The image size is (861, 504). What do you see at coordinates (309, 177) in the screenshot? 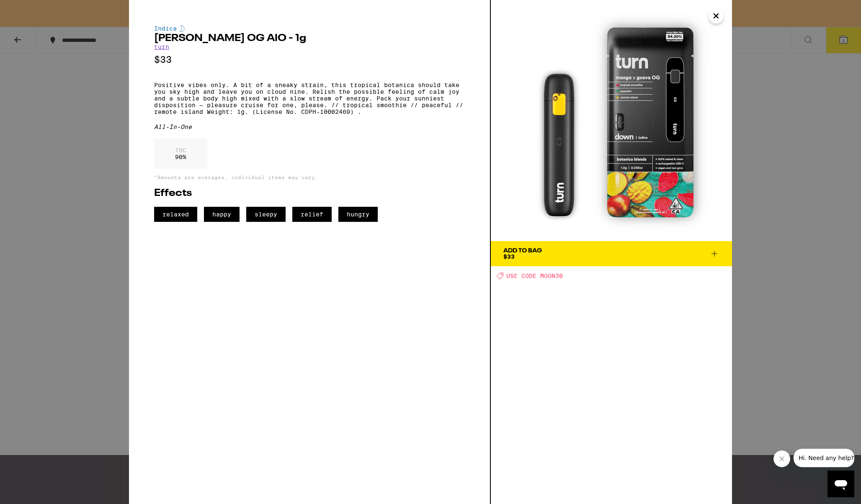
I see `p: *Amounts are averages, individual items may vary.` at bounding box center [309, 177].